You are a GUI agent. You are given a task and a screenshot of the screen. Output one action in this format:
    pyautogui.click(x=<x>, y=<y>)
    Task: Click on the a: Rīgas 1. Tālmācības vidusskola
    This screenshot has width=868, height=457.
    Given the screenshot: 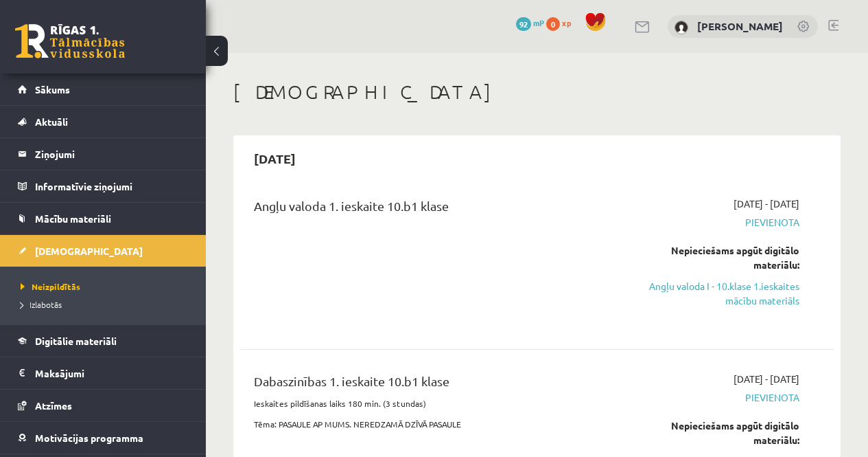 What is the action you would take?
    pyautogui.click(x=70, y=41)
    